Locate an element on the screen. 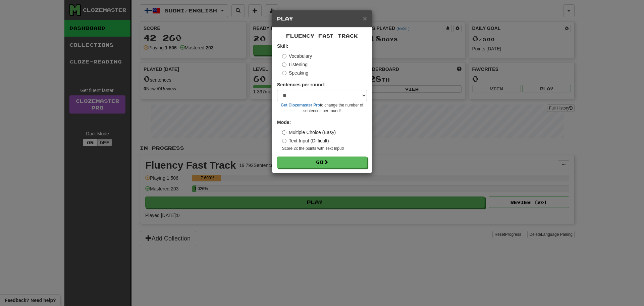 This screenshot has height=306, width=644. small: Score 2x the points with Text Input ! is located at coordinates (324, 149).